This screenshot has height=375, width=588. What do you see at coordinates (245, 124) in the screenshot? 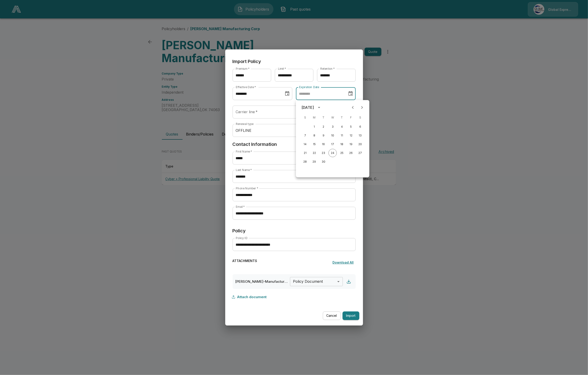
I see `label: Renewal type` at bounding box center [245, 124].